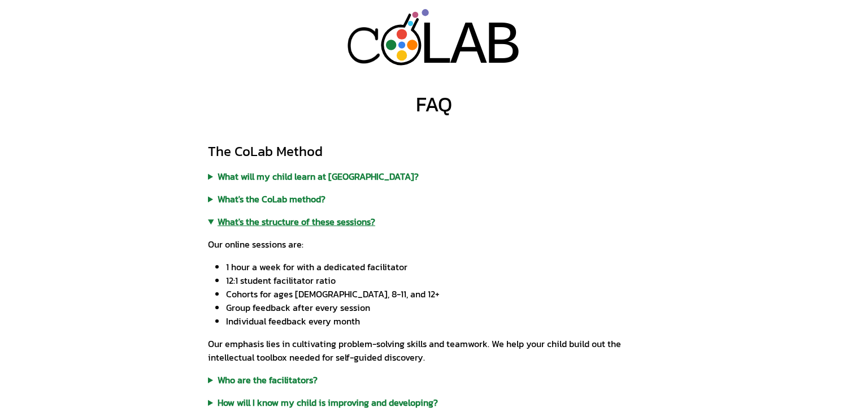  What do you see at coordinates (443, 308) in the screenshot?
I see `li: Group feedback after every session` at bounding box center [443, 308].